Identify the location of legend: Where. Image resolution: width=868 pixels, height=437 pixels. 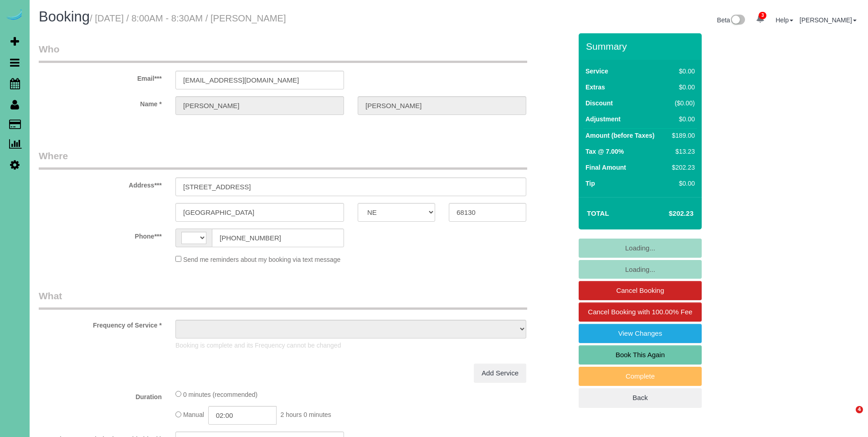
(283, 159).